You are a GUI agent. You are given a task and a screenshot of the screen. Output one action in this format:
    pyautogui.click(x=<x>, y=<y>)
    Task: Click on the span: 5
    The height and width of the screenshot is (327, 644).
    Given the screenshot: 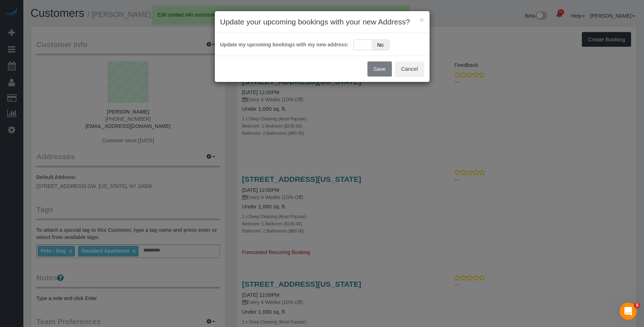 What is the action you would take?
    pyautogui.click(x=637, y=305)
    